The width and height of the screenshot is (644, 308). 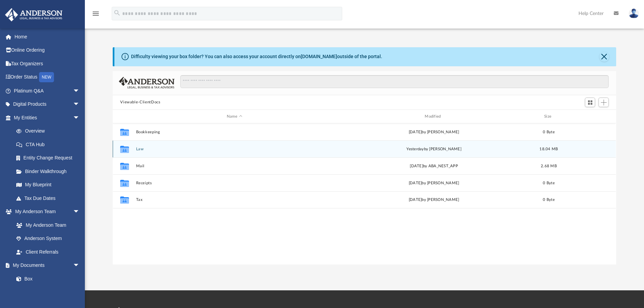 I want to click on a: Tax Due Dates, so click(x=50, y=198).